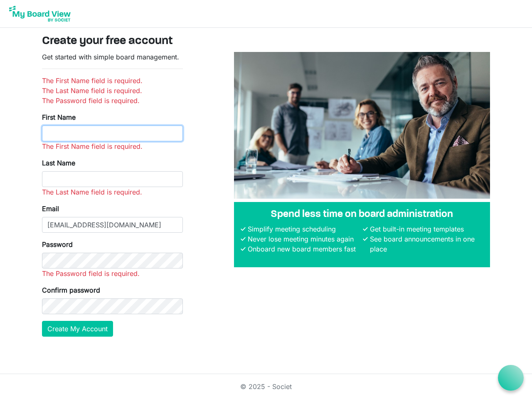 The image size is (532, 399). I want to click on span: The Last Name field is required., so click(92, 192).